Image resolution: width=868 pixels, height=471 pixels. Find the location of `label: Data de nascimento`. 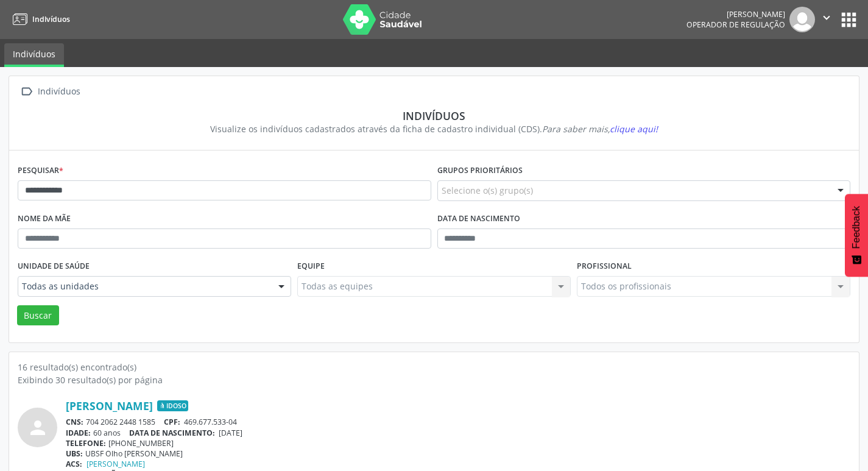

label: Data de nascimento is located at coordinates (479, 219).